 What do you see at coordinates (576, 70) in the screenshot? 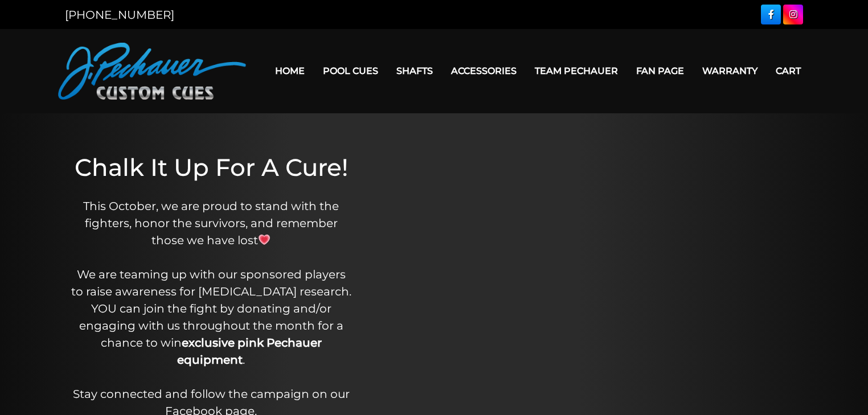
I see `a: Team Pechauer` at bounding box center [576, 70].